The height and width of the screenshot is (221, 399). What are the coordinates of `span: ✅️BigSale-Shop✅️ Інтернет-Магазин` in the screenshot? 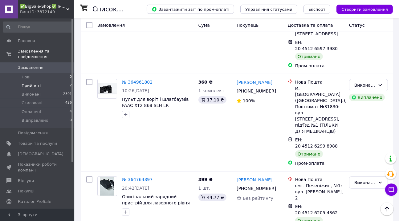 It's located at (43, 6).